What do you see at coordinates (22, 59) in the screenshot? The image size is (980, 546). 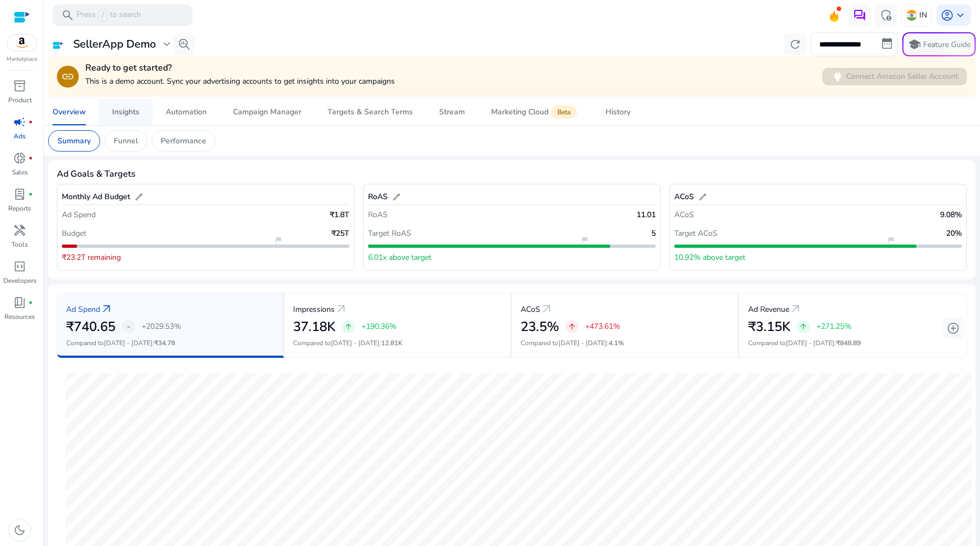 I see `p: Marketplace` at bounding box center [22, 59].